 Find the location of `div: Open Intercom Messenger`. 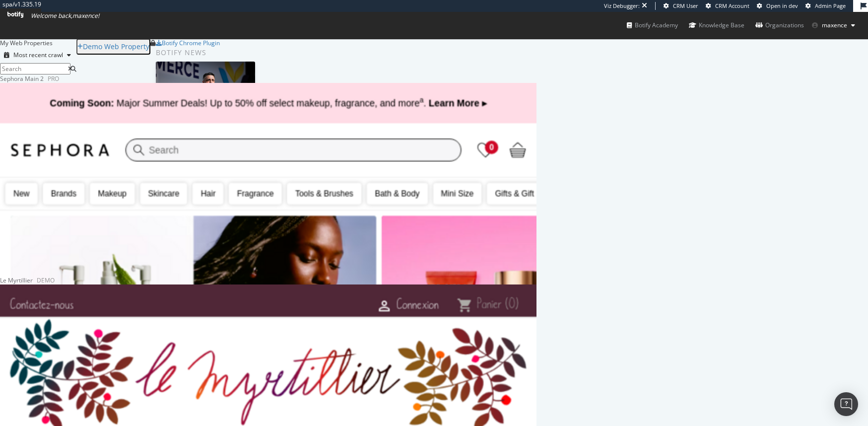

div: Open Intercom Messenger is located at coordinates (846, 404).